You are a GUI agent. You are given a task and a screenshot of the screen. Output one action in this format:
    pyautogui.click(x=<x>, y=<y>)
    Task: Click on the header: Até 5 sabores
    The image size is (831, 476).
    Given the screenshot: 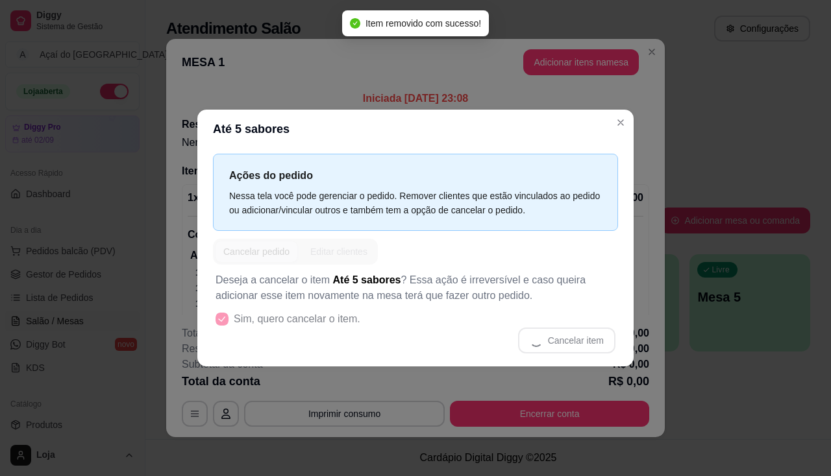 What is the action you would take?
    pyautogui.click(x=415, y=129)
    